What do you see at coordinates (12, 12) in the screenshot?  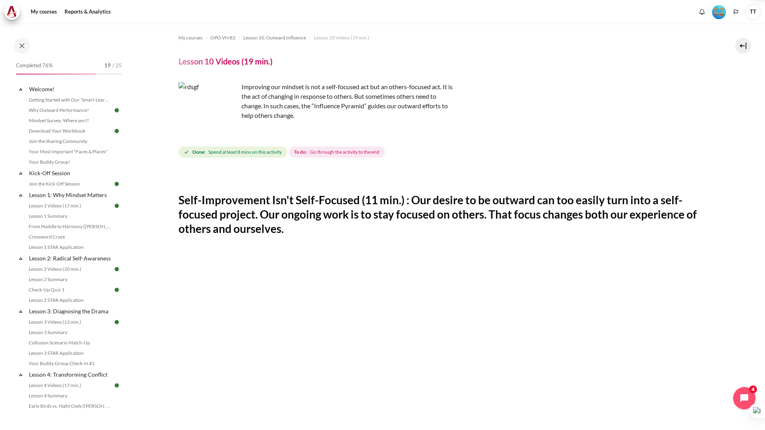 I see `img: Architeck` at bounding box center [12, 12].